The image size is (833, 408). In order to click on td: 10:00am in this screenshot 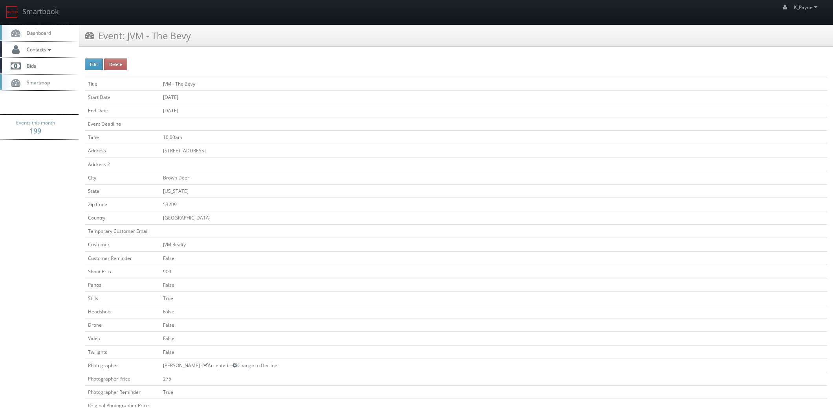, I will do `click(493, 137)`.